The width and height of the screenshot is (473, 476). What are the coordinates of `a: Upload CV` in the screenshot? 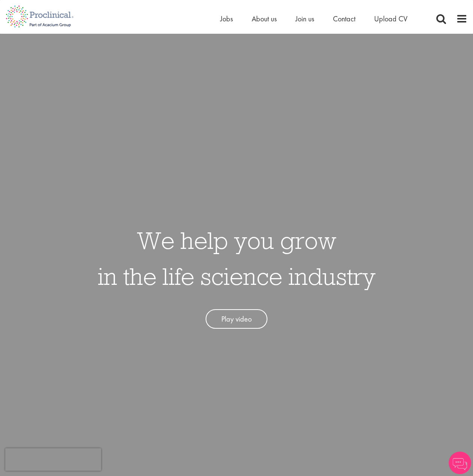 It's located at (391, 18).